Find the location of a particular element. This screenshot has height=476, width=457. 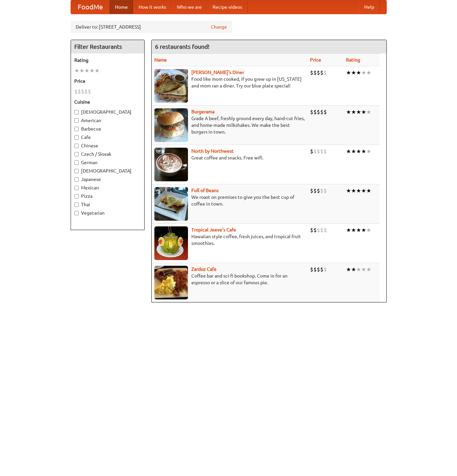

a: Help is located at coordinates (369, 7).